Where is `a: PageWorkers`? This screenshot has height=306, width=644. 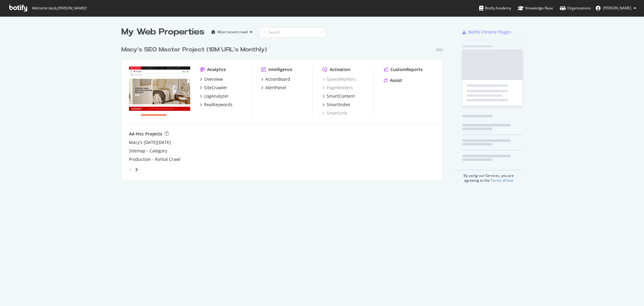 a: PageWorkers is located at coordinates (338, 88).